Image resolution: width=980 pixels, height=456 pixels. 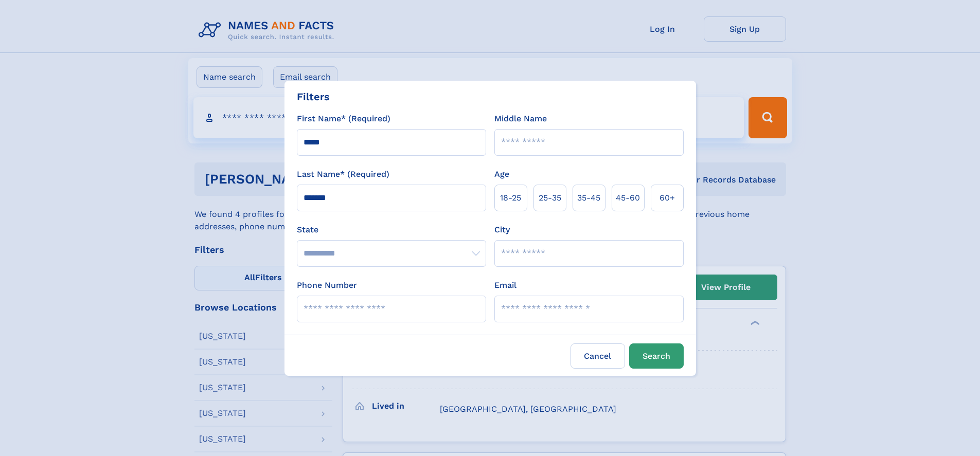 What do you see at coordinates (505, 285) in the screenshot?
I see `label: Email` at bounding box center [505, 285].